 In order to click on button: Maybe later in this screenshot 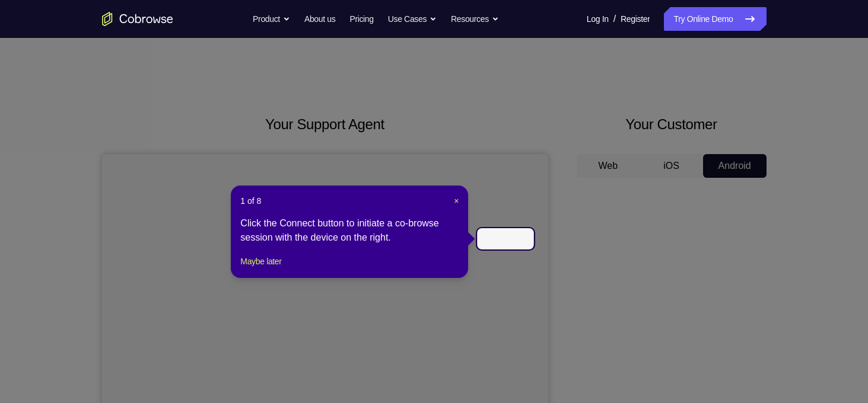, I will do `click(261, 261)`.